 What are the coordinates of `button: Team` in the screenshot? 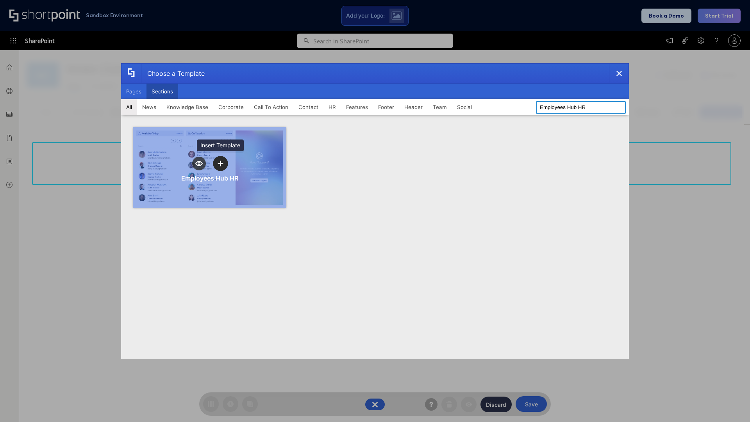 It's located at (440, 107).